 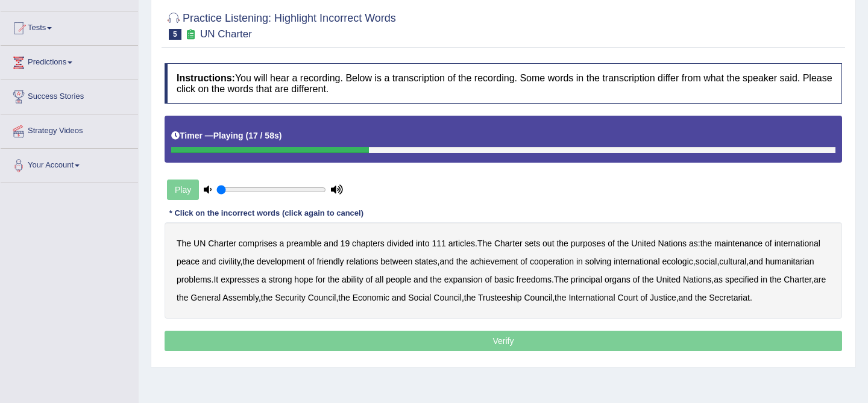 I want to click on b: Secretariat, so click(x=729, y=297).